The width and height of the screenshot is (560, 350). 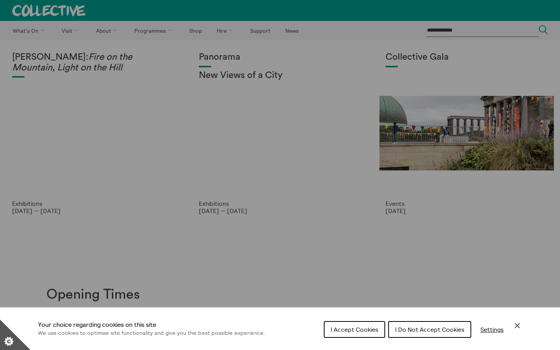 I want to click on p: We use cookies to optimise site functionality and give you the best possible experience., so click(x=152, y=334).